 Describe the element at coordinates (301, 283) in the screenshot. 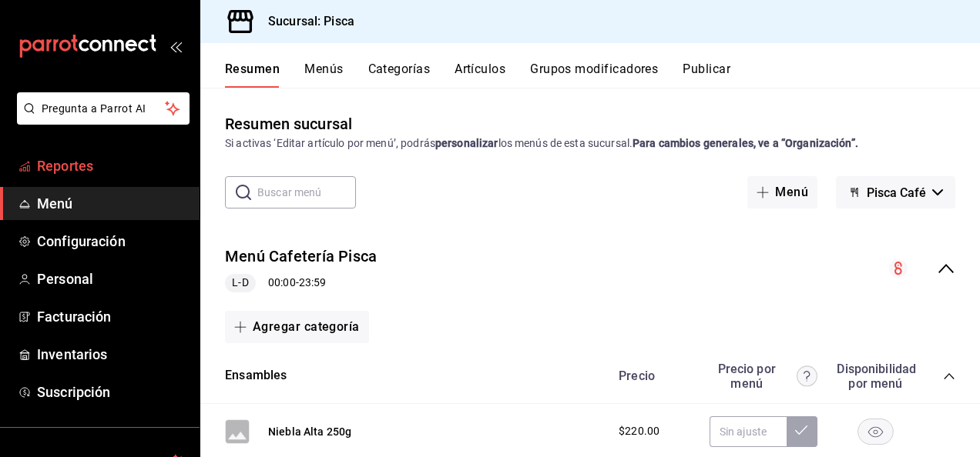

I see `div: 00:00 - 23:59` at that location.